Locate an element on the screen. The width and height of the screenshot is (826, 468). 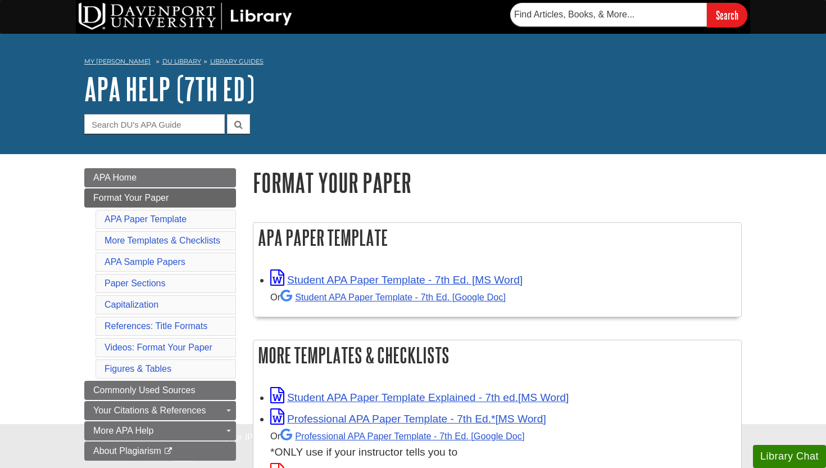
a: Your Citations & References is located at coordinates (160, 410).